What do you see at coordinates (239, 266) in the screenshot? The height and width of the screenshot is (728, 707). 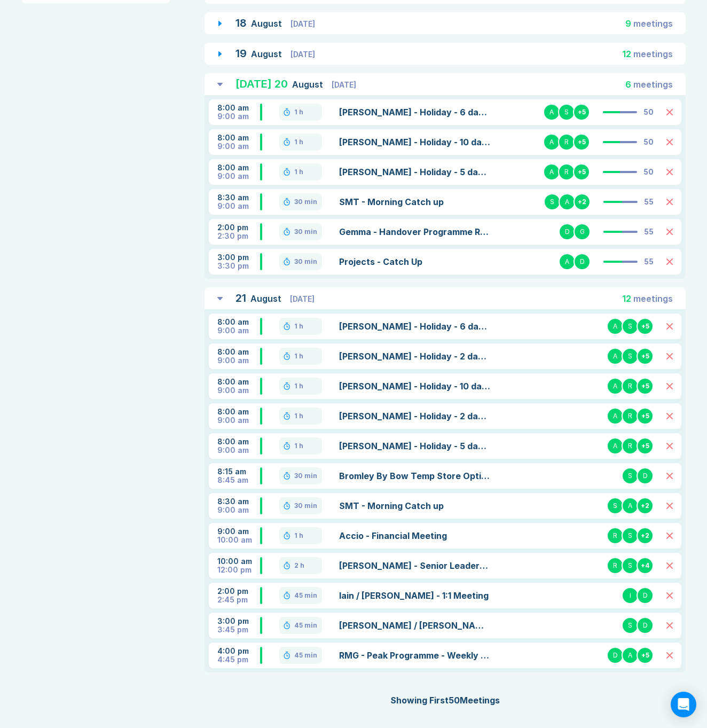 I see `div: 3:30 pm` at bounding box center [239, 266].